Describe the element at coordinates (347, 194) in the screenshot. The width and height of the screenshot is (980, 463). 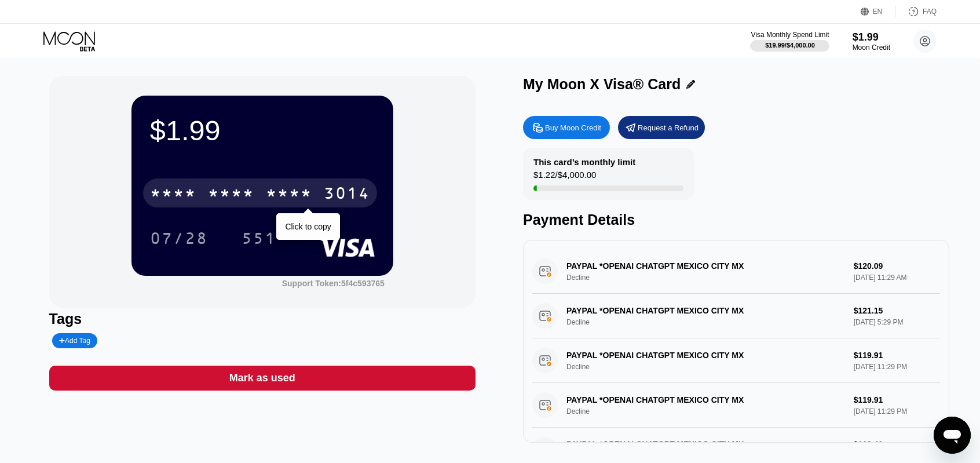
I see `div: 3014` at that location.